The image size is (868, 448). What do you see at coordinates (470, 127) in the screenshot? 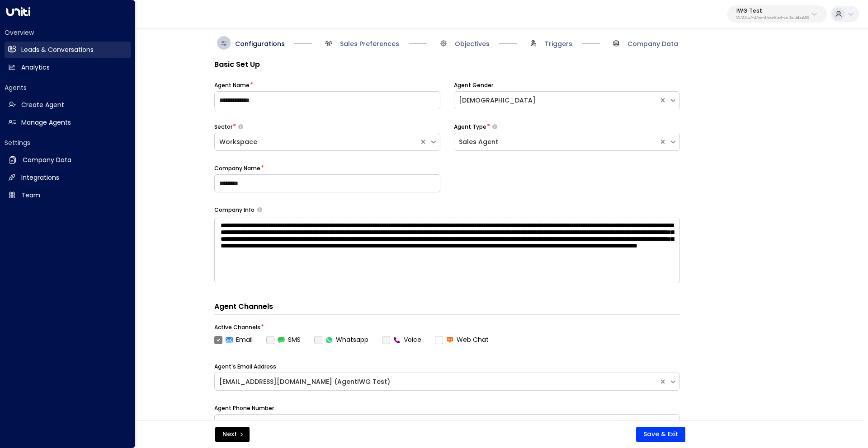
I see `label: Agent Type` at bounding box center [470, 127].